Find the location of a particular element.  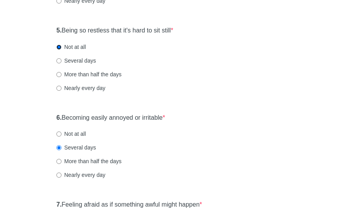

label: Being so restless that it's hard to sit still is located at coordinates (115, 31).